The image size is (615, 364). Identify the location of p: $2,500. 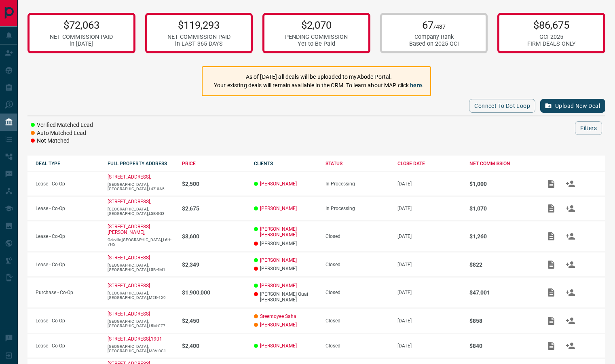
(214, 184).